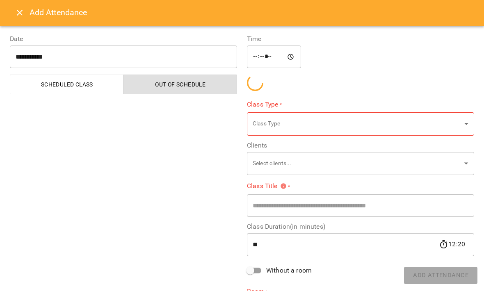 This screenshot has height=291, width=484. What do you see at coordinates (20, 13) in the screenshot?
I see `button: Close` at bounding box center [20, 13].